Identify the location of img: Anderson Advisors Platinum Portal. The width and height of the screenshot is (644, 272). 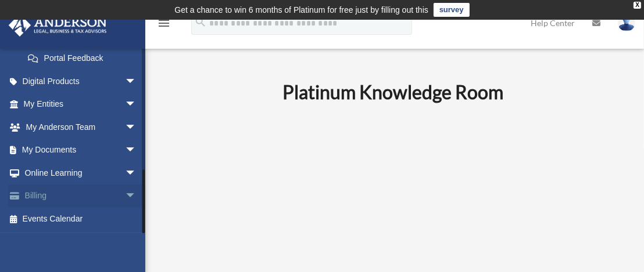
(58, 25).